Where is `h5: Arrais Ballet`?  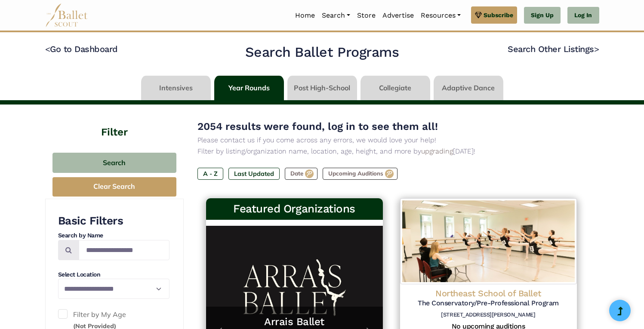
h5: Arrais Ballet is located at coordinates (294, 321).